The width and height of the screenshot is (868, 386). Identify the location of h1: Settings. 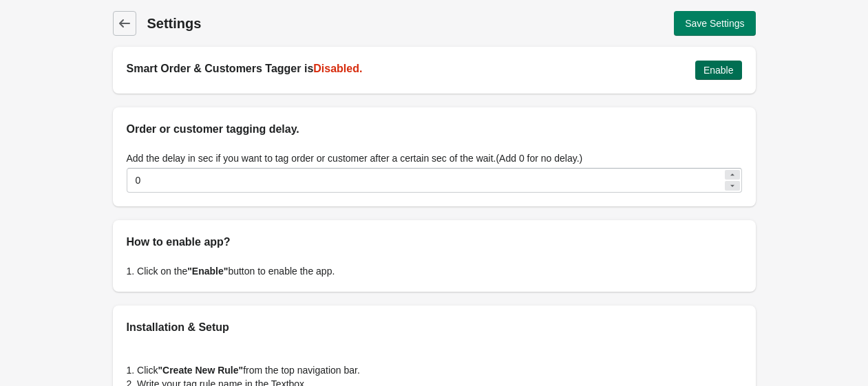
(287, 23).